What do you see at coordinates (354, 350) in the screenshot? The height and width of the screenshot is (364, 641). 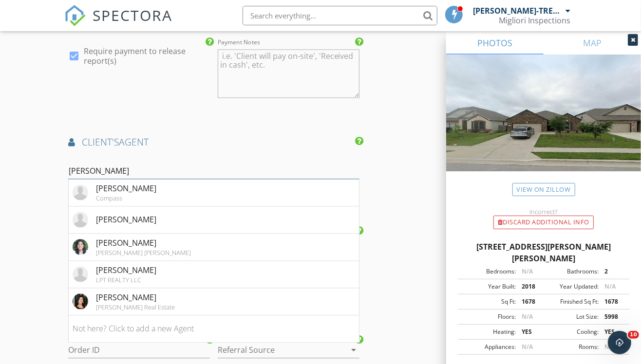 I see `i: arrow_drop_down` at bounding box center [354, 350].